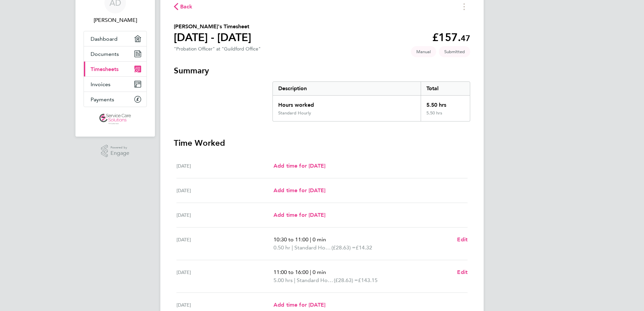  I want to click on span: £143.15, so click(368, 280).